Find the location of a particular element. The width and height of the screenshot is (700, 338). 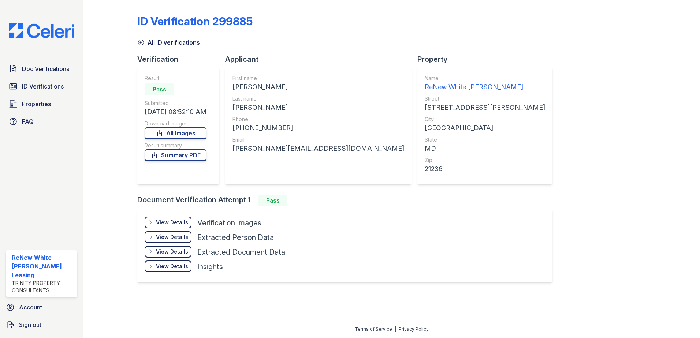

span: Account is located at coordinates (30, 307).